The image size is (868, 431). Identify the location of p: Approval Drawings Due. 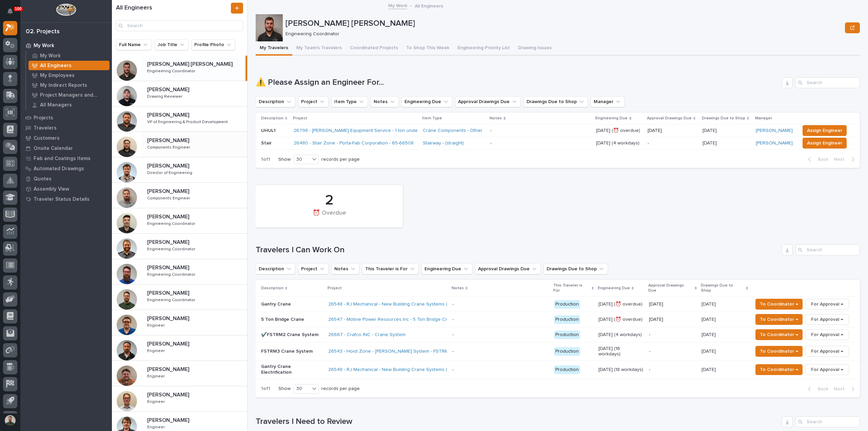
(671, 288).